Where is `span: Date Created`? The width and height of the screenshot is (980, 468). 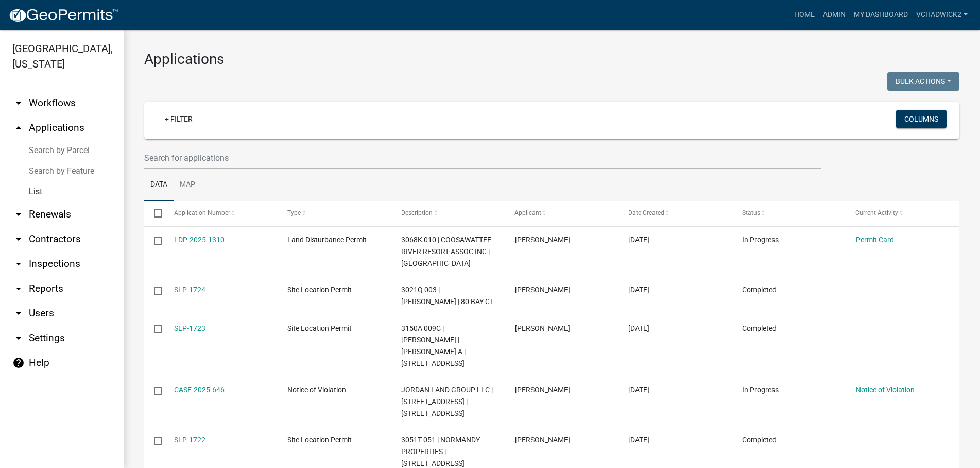
span: Date Created is located at coordinates (647, 213).